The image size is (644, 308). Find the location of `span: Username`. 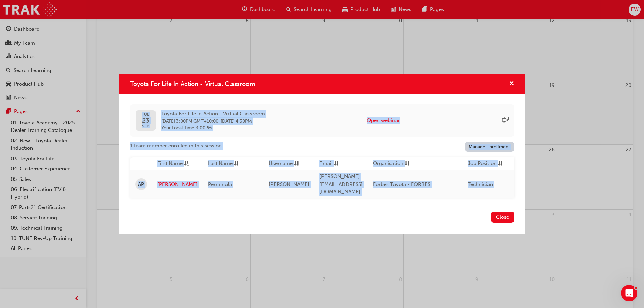

span: Username is located at coordinates (281, 163).